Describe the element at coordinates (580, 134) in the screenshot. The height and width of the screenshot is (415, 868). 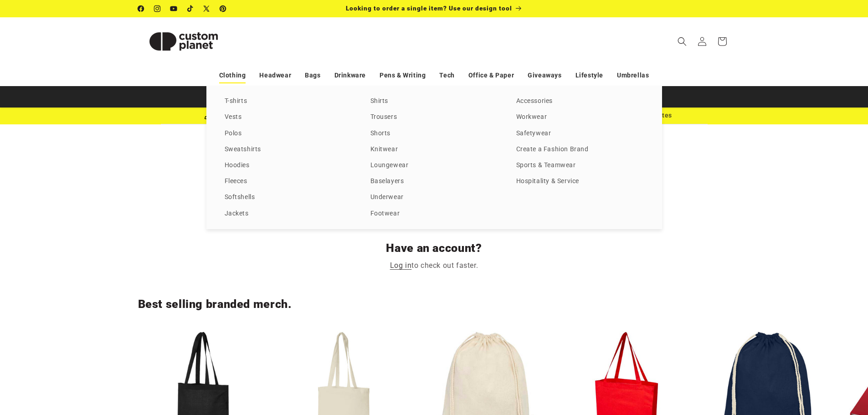
I see `a: Safetywear` at that location.